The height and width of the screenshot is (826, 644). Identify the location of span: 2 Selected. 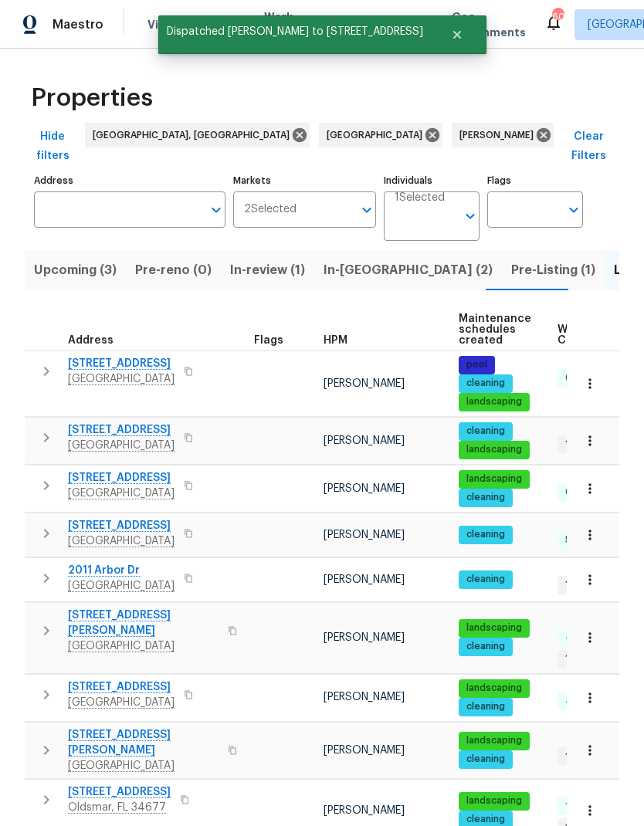
(270, 209).